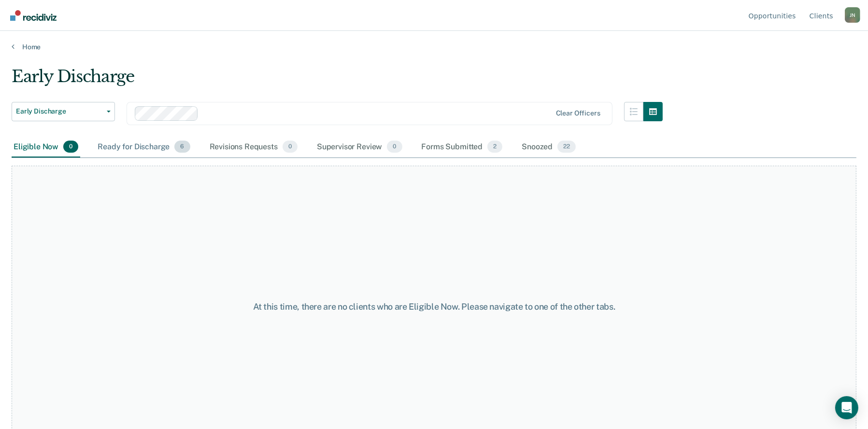 The height and width of the screenshot is (429, 868). Describe the element at coordinates (46, 147) in the screenshot. I see `div: Eligible Now0` at that location.